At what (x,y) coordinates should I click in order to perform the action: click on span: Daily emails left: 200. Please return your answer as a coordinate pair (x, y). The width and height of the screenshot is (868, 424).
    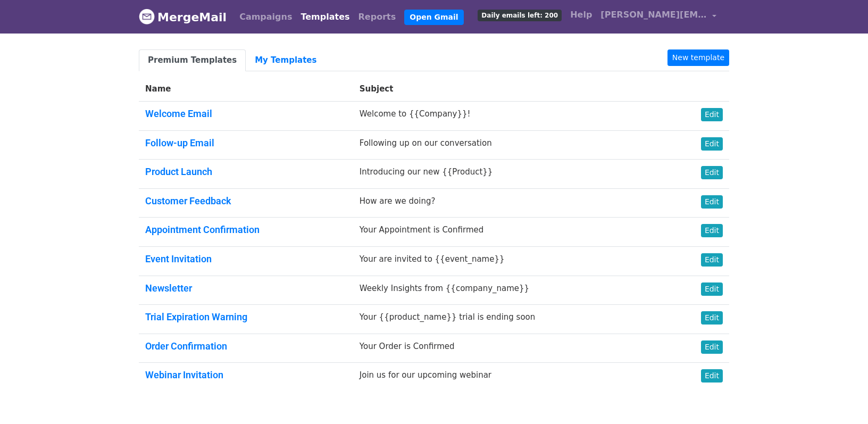
    Looking at the image, I should click on (520, 15).